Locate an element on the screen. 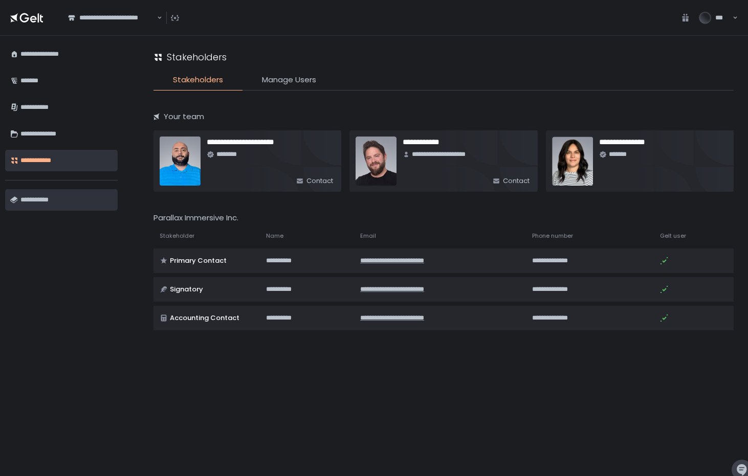  div: Search for option is located at coordinates (112, 18).